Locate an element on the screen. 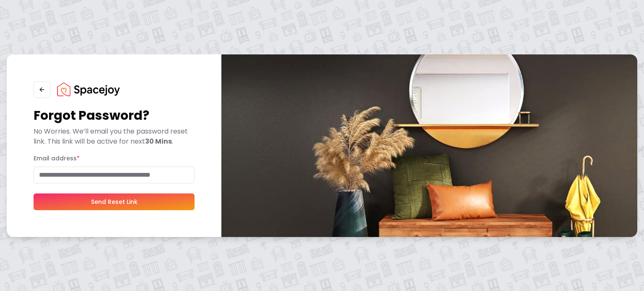 The width and height of the screenshot is (644, 291). img: Spacejoy Logo is located at coordinates (89, 89).